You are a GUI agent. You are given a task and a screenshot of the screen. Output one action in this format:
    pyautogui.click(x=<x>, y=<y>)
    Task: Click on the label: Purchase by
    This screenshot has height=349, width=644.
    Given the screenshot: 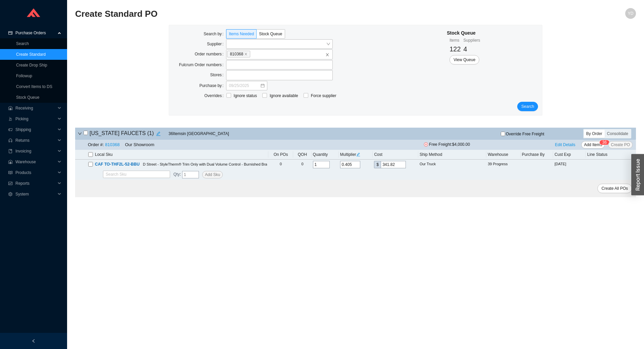 What is the action you would take?
    pyautogui.click(x=213, y=86)
    